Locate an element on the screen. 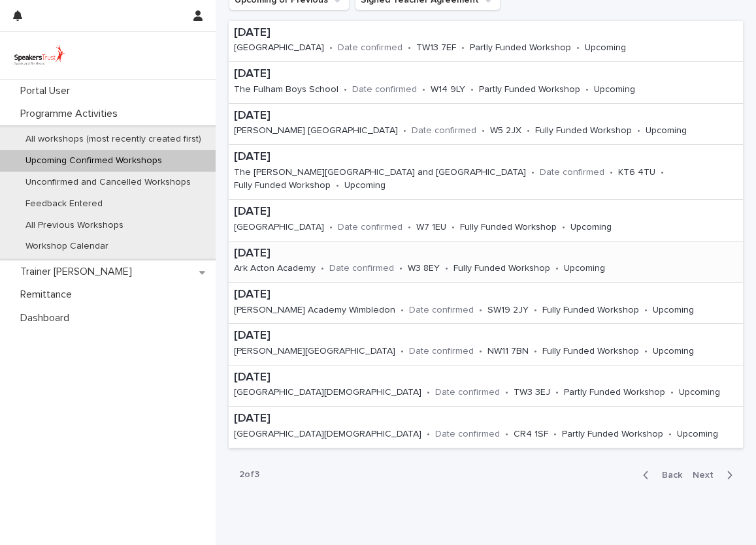 Image resolution: width=756 pixels, height=545 pixels. p: W14 9LY is located at coordinates (448, 89).